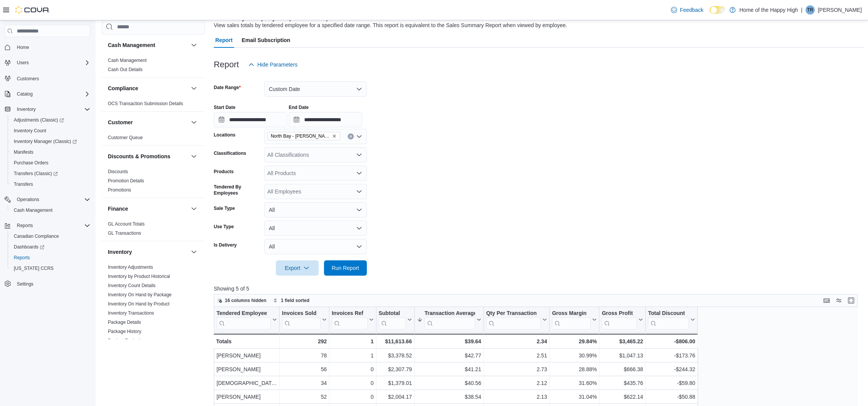 This screenshot has height=406, width=868. I want to click on div: 0, so click(352, 383).